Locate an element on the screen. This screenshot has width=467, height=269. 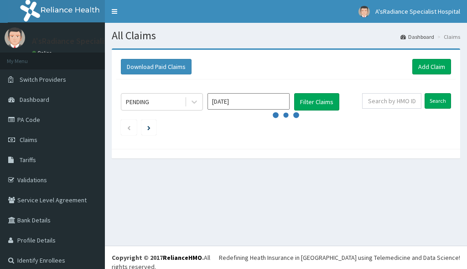
span: Switch Providers is located at coordinates (43, 79).